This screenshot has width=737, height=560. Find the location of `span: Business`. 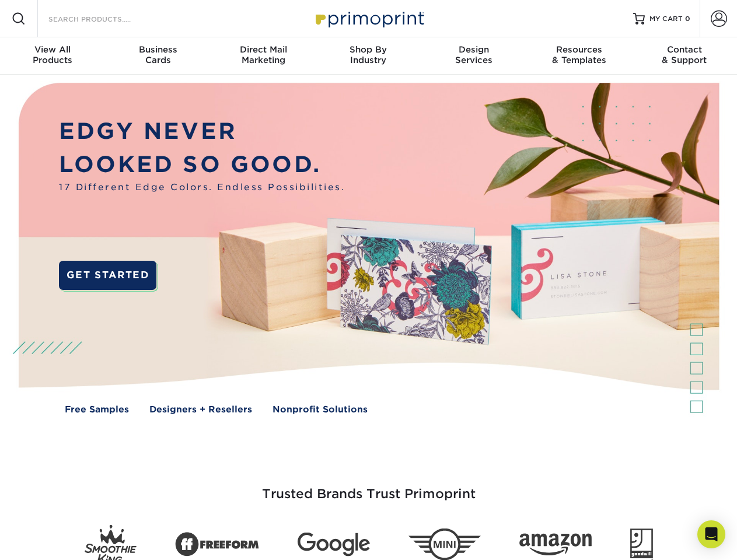

span: Business is located at coordinates (158, 49).